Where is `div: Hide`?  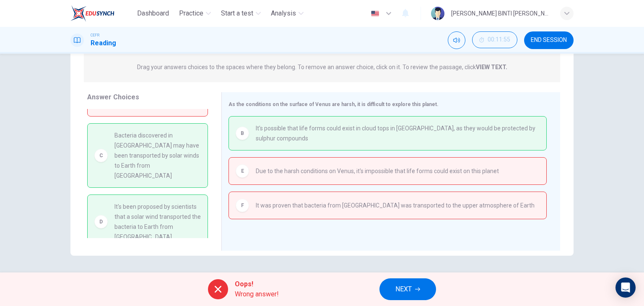
div: Hide is located at coordinates (495, 40).